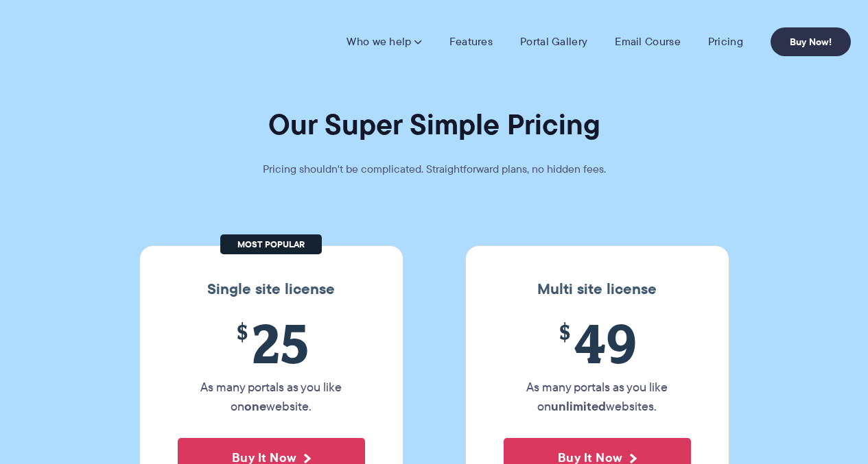 The width and height of the screenshot is (868, 464). What do you see at coordinates (597, 342) in the screenshot?
I see `span: 49` at bounding box center [597, 342].